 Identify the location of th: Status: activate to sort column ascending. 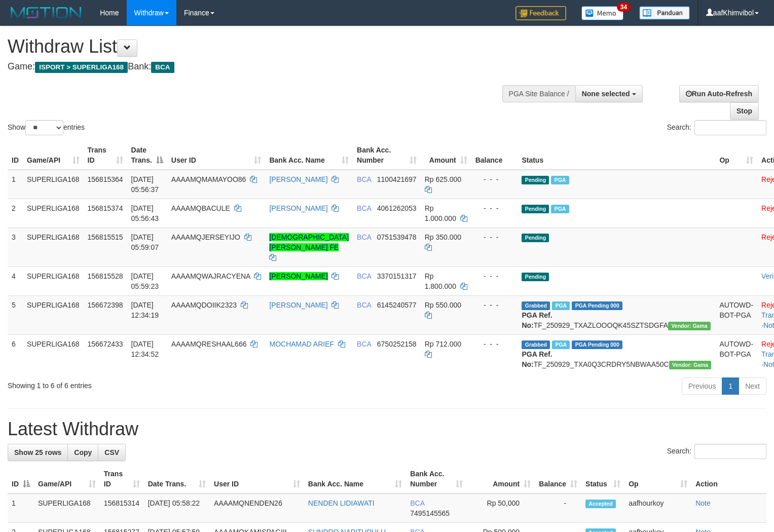
(603, 479).